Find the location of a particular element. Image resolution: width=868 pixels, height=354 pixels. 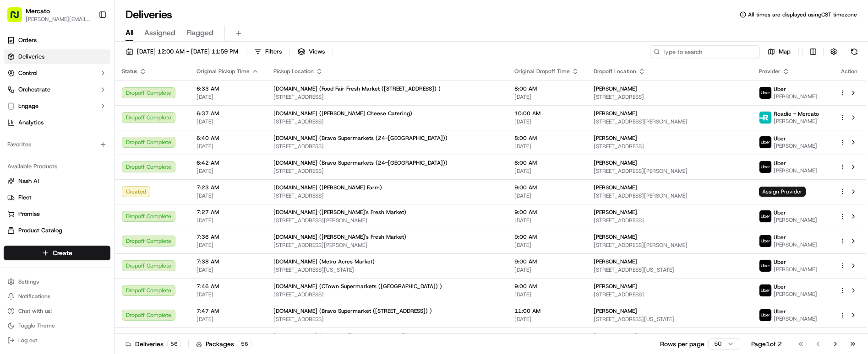

button: Engage is located at coordinates (57, 106).